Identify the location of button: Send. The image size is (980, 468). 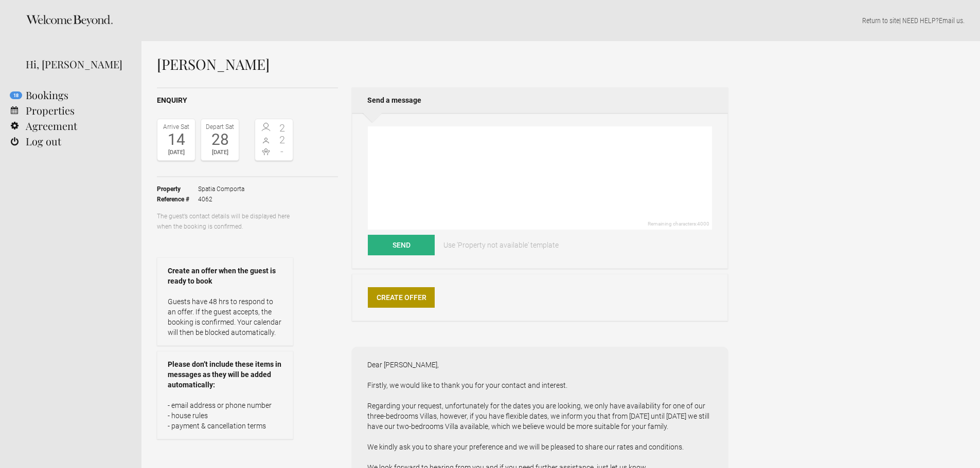
(401, 245).